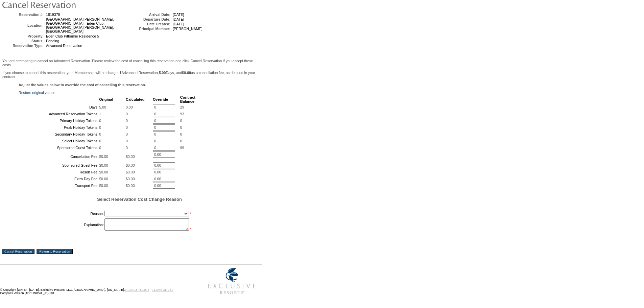 The image size is (644, 308). I want to click on span: Advanced Reservation, so click(64, 46).